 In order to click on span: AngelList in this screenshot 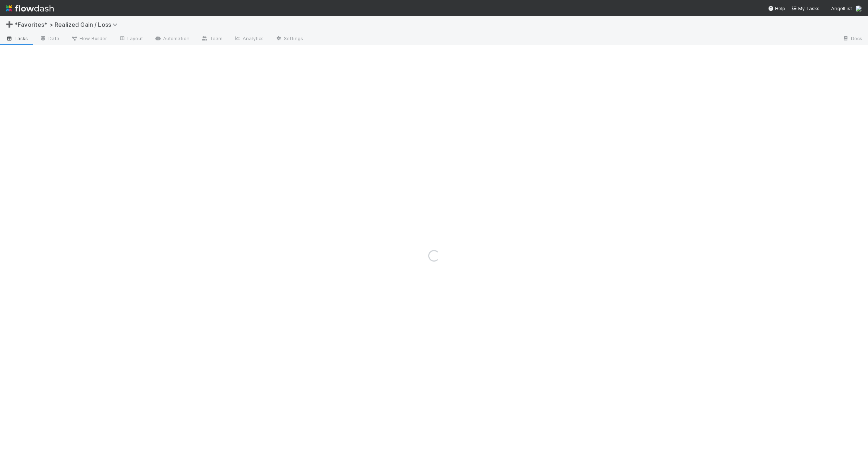, I will do `click(842, 9)`.